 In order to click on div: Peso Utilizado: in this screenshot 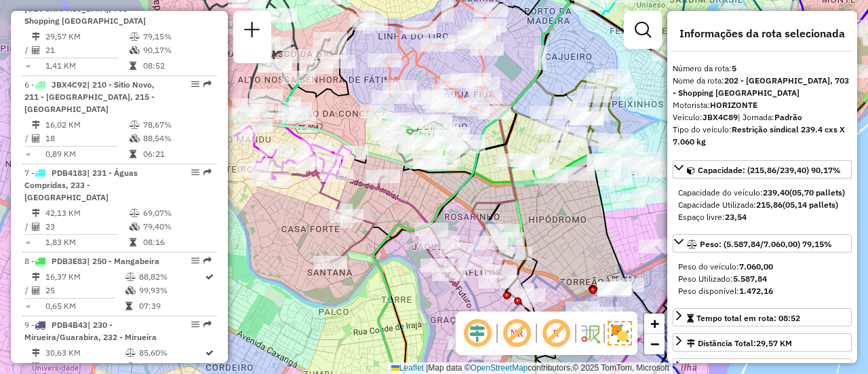, I will do `click(761, 279)`.